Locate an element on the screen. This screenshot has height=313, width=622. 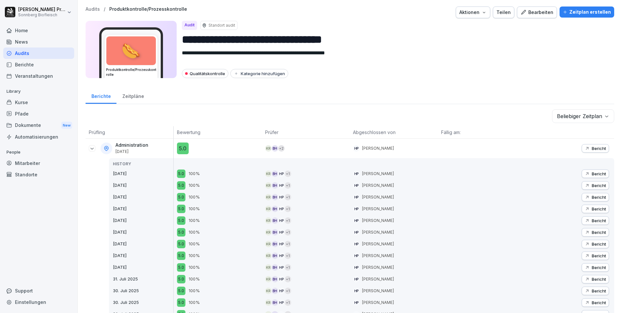
a: Berichte is located at coordinates (39, 64).